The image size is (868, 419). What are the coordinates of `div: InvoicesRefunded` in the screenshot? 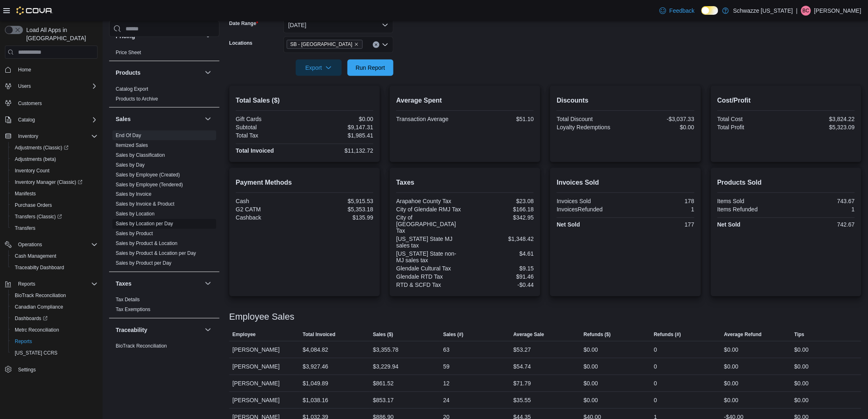 It's located at (591, 209).